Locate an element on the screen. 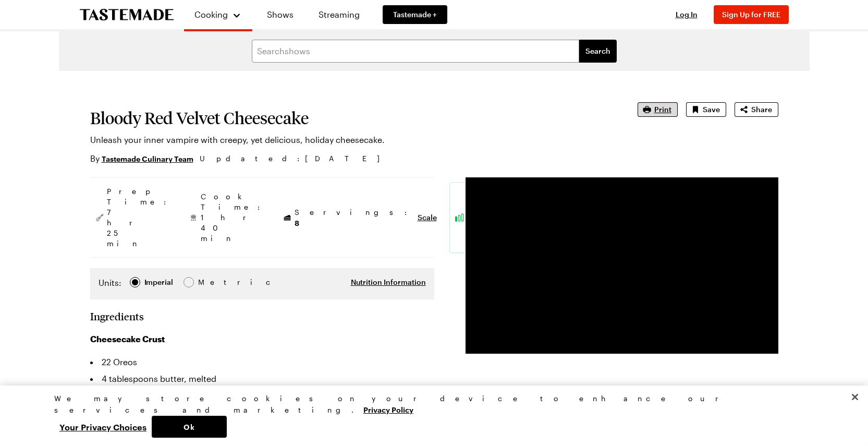  button: Save recipe is located at coordinates (706, 109).